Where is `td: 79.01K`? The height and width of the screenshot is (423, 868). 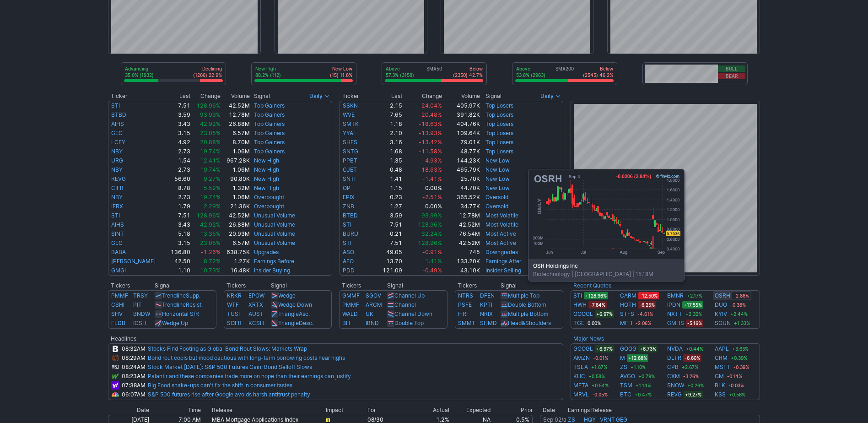 td: 79.01K is located at coordinates (461, 143).